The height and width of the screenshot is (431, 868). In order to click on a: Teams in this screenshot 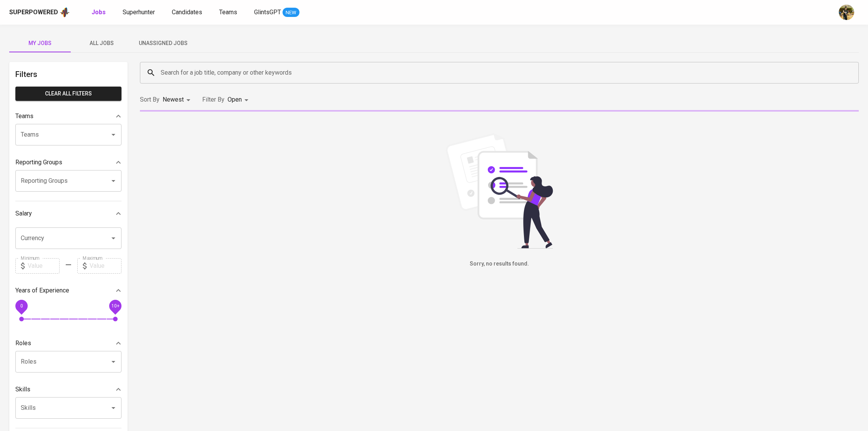, I will do `click(229, 12)`.